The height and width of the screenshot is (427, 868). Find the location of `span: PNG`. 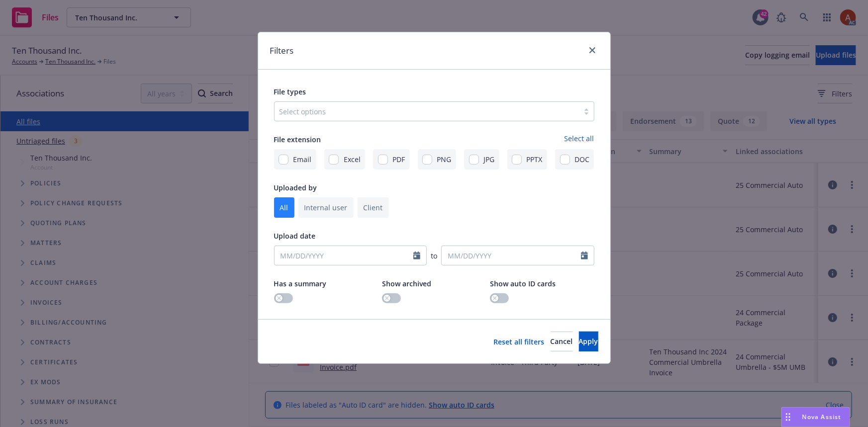

span: PNG is located at coordinates (444, 159).